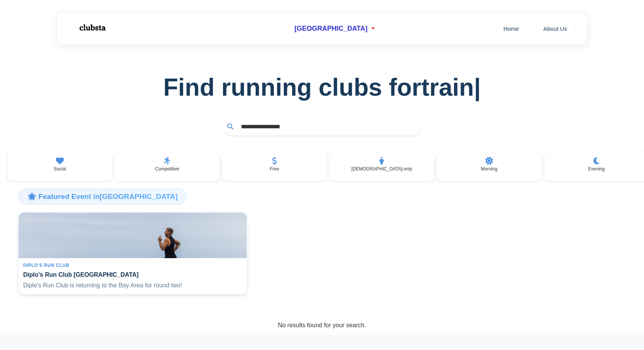 Image resolution: width=644 pixels, height=350 pixels. What do you see at coordinates (275, 169) in the screenshot?
I see `p: Free` at bounding box center [275, 169].